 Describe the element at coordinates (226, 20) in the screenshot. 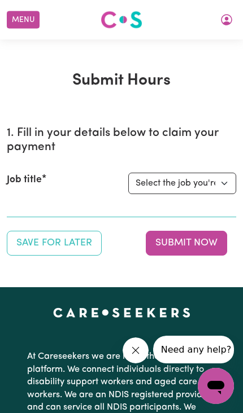

I see `button: My Account` at that location.